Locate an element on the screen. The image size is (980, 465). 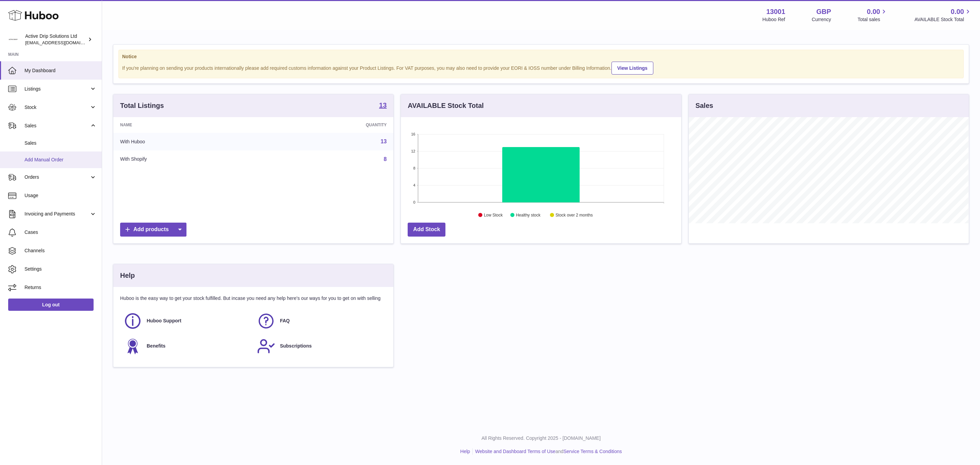
div: Huboo Ref is located at coordinates (774, 20).